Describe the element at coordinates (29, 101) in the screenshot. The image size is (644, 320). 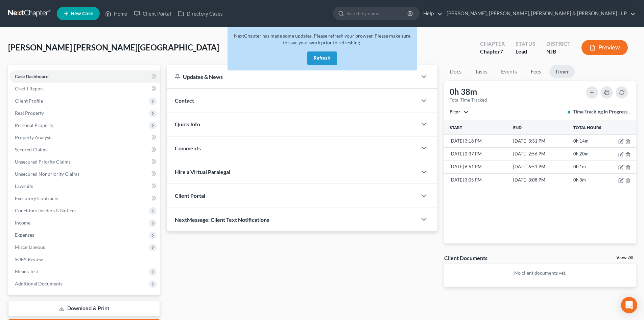
I see `span: Client Profile` at that location.